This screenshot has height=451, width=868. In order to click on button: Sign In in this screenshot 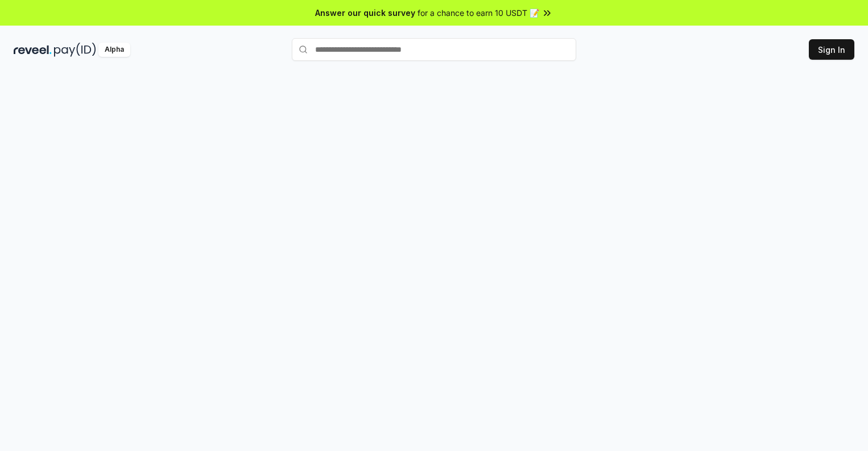, I will do `click(832, 49)`.